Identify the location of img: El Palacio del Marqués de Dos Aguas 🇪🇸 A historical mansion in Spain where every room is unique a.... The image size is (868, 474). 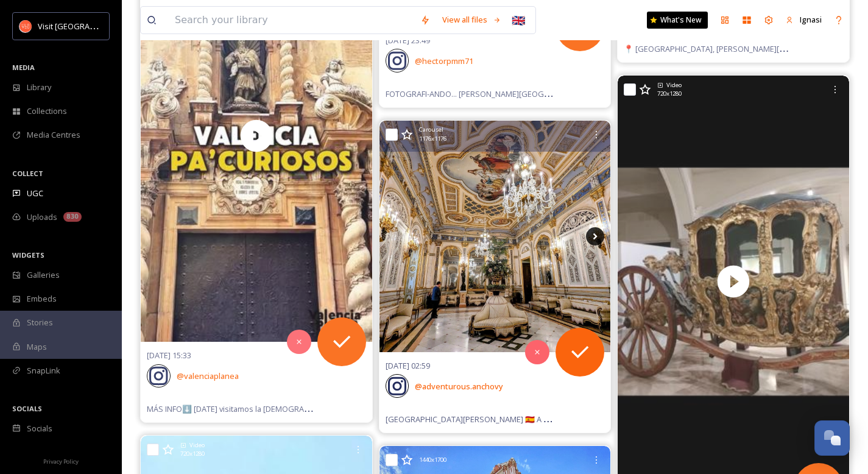
(496, 237).